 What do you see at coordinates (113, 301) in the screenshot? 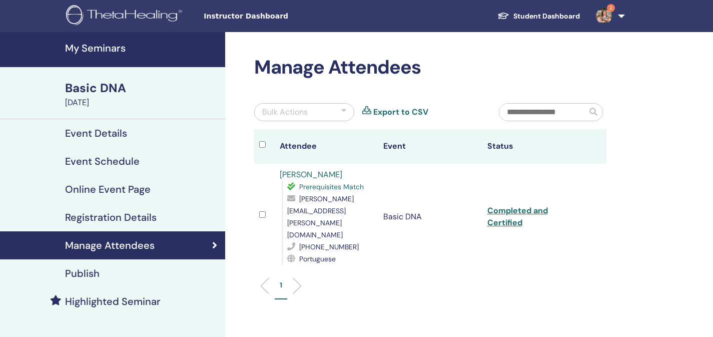
I see `h4: Highlighted Seminar` at bounding box center [113, 301].